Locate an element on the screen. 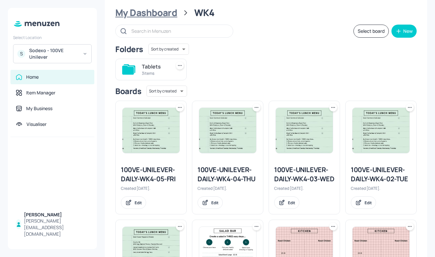 The image size is (435, 257). div: Sodexo - 100VE Unilever is located at coordinates (54, 54).